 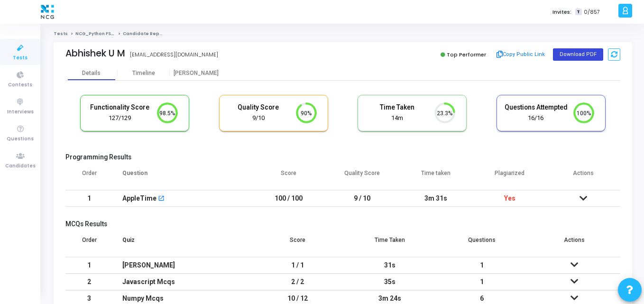 I want to click on div: 9/10, so click(x=258, y=118).